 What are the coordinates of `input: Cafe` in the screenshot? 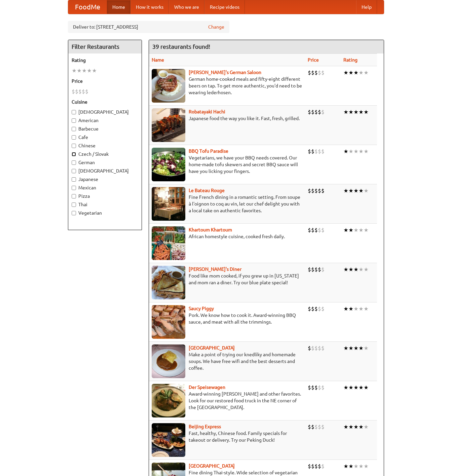 It's located at (73, 137).